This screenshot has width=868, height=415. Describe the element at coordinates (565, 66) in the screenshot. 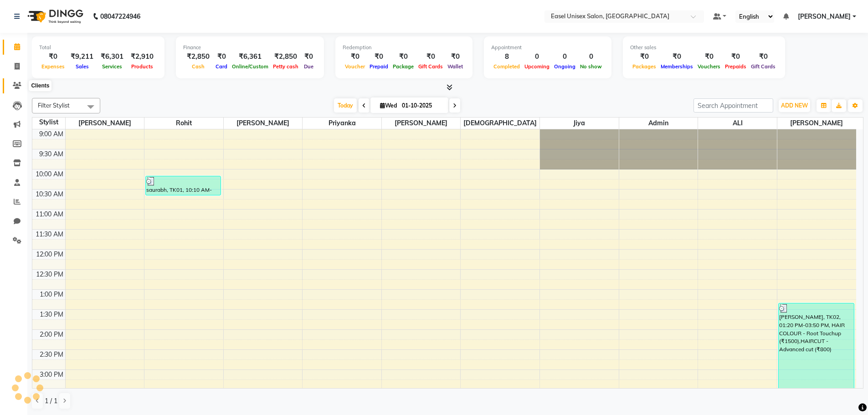

I see `span: Ongoing` at that location.